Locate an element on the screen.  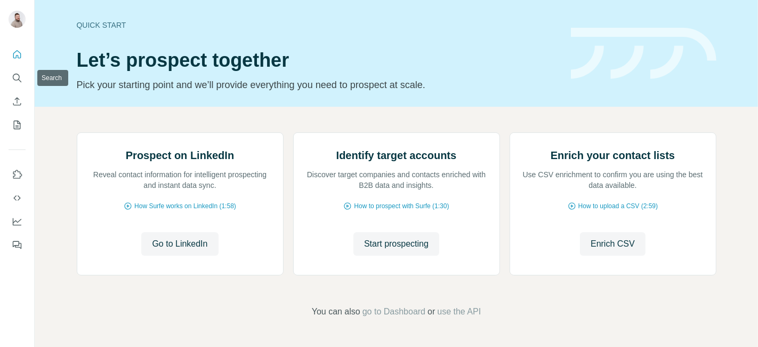
span: or is located at coordinates (431, 311).